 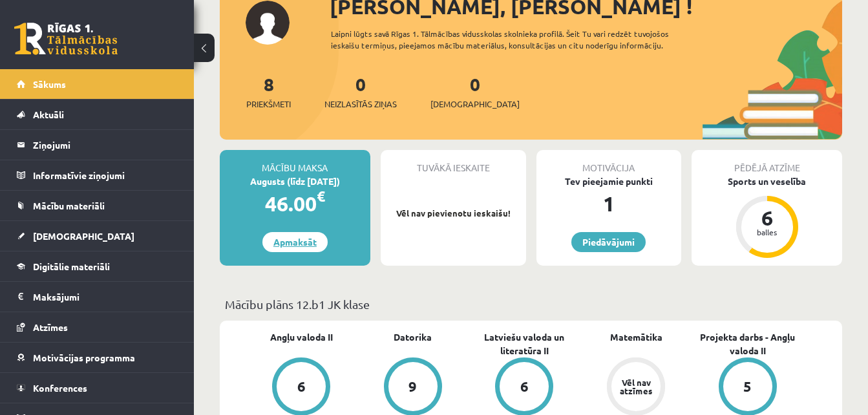 What do you see at coordinates (97, 266) in the screenshot?
I see `a: Digitālie materiāli` at bounding box center [97, 266].